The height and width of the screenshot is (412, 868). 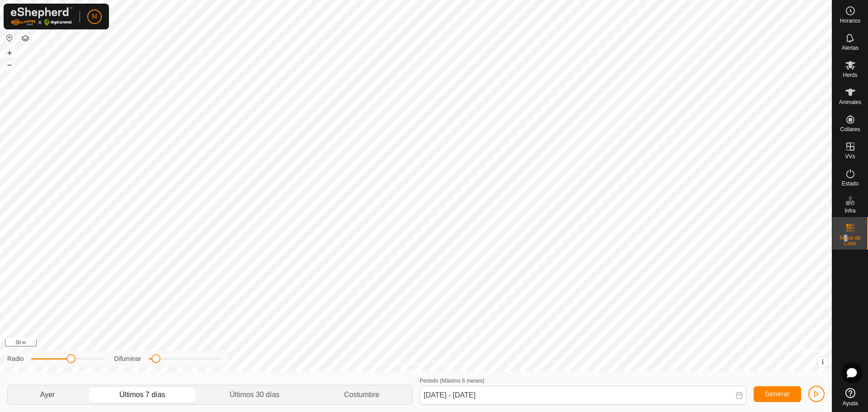 I want to click on span: Estado, so click(x=850, y=184).